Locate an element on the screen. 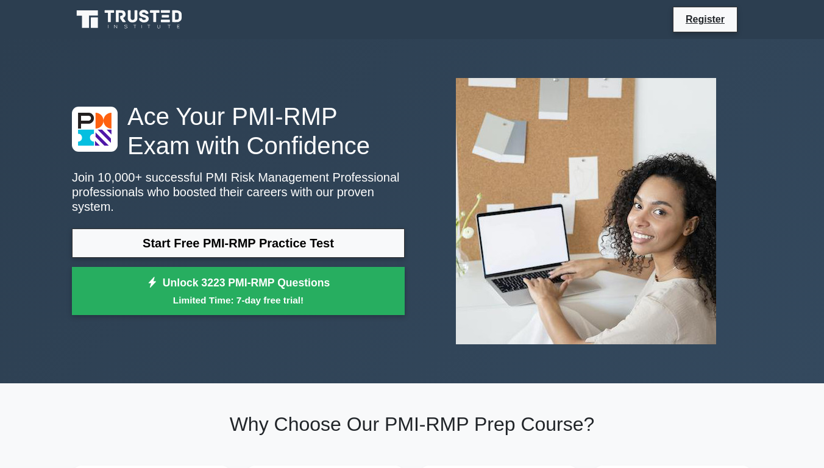 The width and height of the screenshot is (824, 468). a: Register is located at coordinates (705, 19).